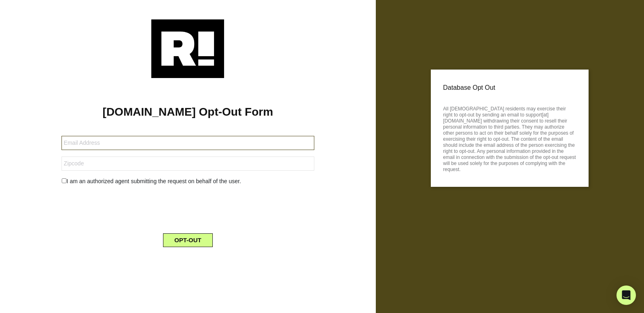 Image resolution: width=644 pixels, height=313 pixels. Describe the element at coordinates (188, 181) in the screenshot. I see `div: I am an authorized agent submitting the request on behalf of the user.` at that location.